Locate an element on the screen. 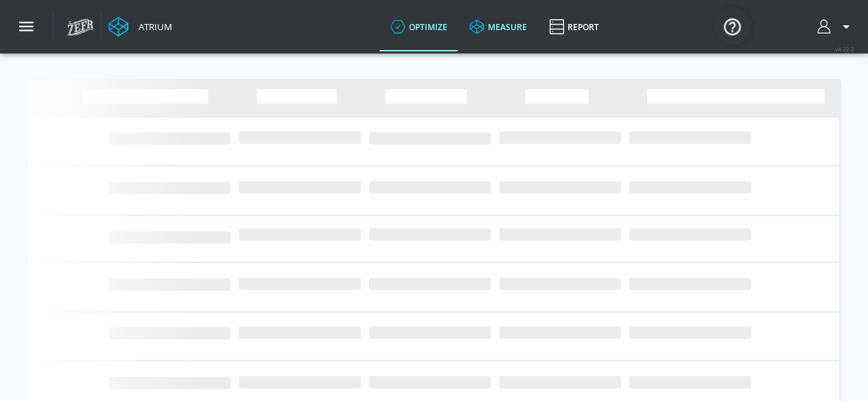  span: v 4.22.2 is located at coordinates (845, 49).